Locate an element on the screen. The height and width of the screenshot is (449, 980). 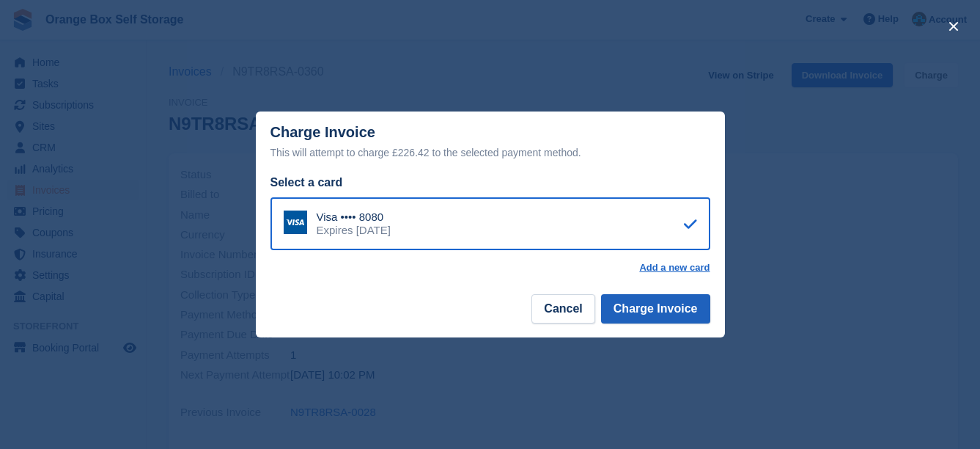
button: Cancel is located at coordinates (563, 309).